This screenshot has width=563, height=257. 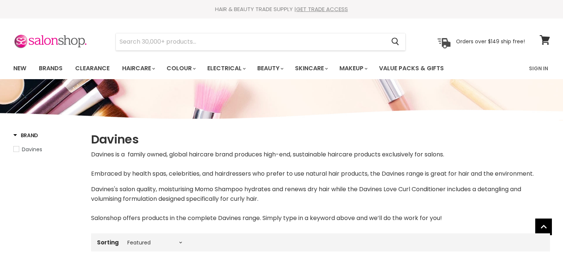 I want to click on a: GET TRADE ACCESS, so click(x=322, y=9).